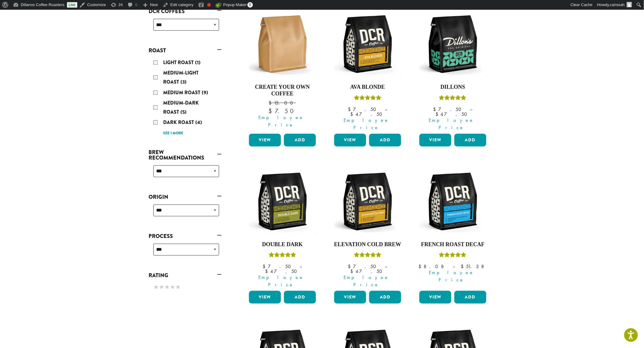 The width and height of the screenshot is (644, 348). I want to click on span: (9), so click(204, 93).